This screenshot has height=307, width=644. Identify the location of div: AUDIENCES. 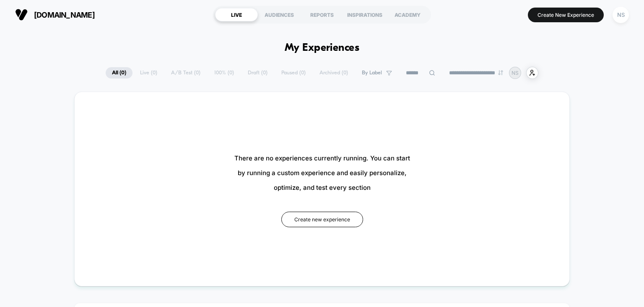
(279, 15).